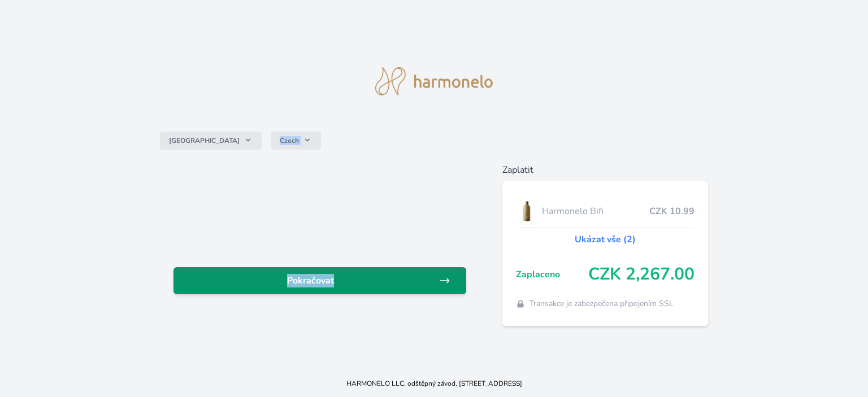  I want to click on span: Zaplaceno, so click(552, 275).